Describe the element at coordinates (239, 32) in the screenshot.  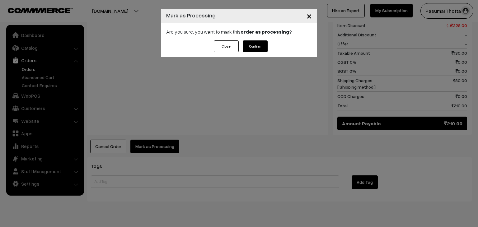
I see `div: Are you sure, you want to mark this ?` at that location.